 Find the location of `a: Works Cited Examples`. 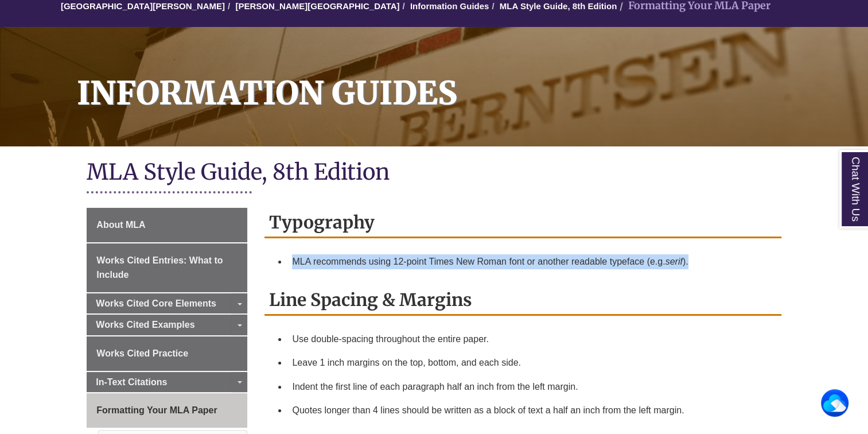

a: Works Cited Examples is located at coordinates (167, 325).